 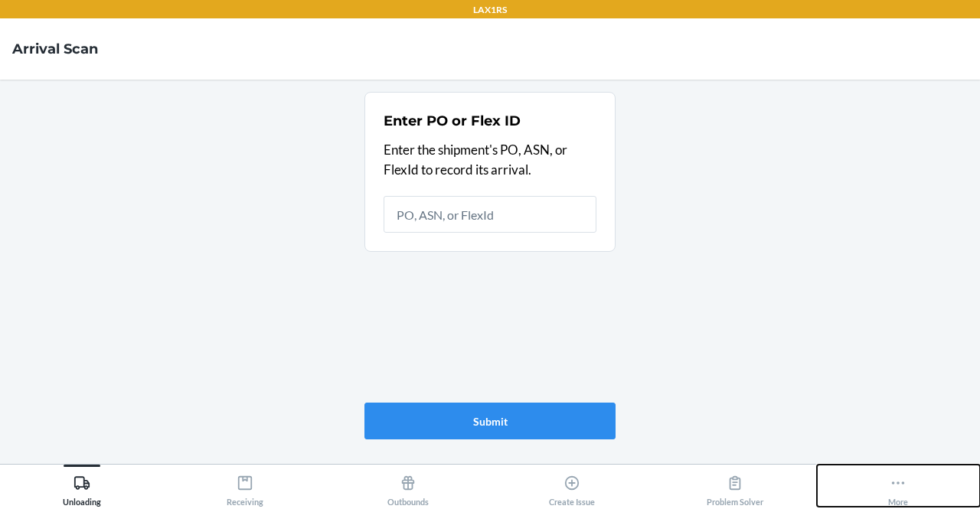 What do you see at coordinates (490, 10) in the screenshot?
I see `p: LAX1RS` at bounding box center [490, 10].